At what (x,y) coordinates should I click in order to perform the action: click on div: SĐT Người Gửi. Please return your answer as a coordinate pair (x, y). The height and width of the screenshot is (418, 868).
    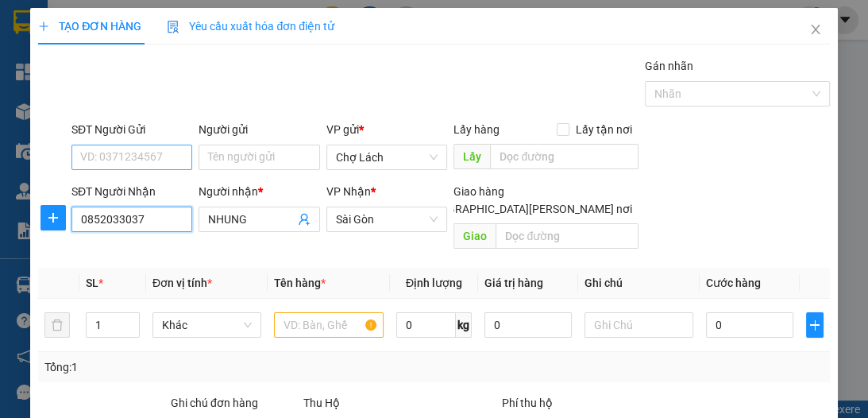
    Looking at the image, I should click on (132, 129).